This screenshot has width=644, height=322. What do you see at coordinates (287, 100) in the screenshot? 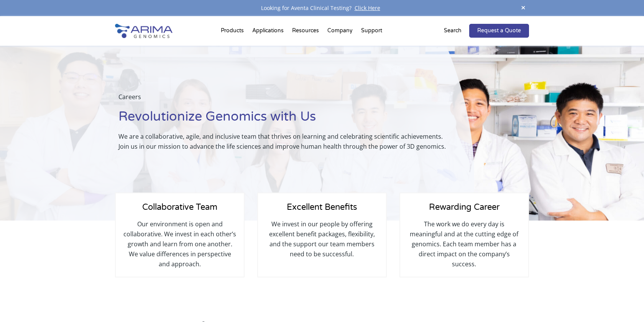
I see `p: Careers` at bounding box center [287, 100].